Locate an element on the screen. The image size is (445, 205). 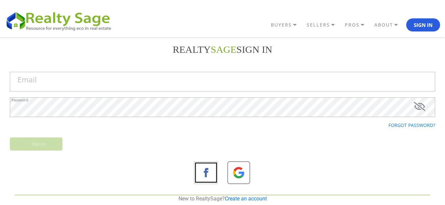
img: REALTY SAGE is located at coordinates (61, 21).